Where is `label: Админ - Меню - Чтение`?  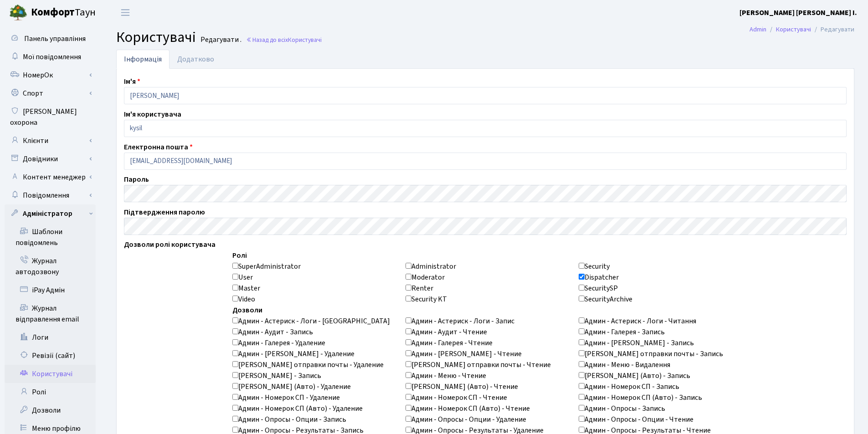 label: Админ - Меню - Чтение is located at coordinates (446, 376).